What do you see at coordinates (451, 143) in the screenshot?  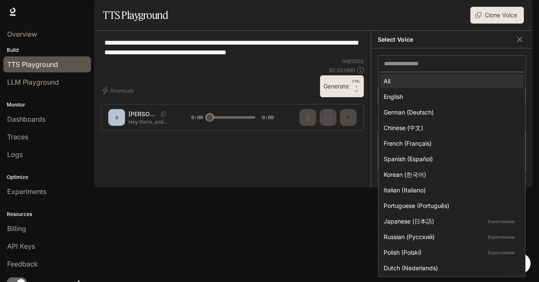 I see `div: French (Français)` at bounding box center [451, 143].